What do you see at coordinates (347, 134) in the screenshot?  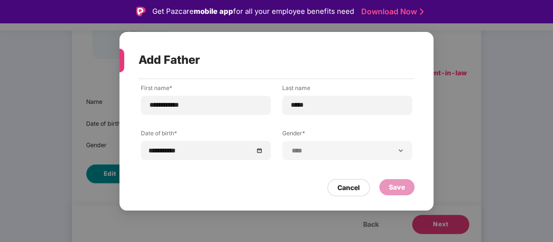 I see `label: Gender*` at bounding box center [347, 134].